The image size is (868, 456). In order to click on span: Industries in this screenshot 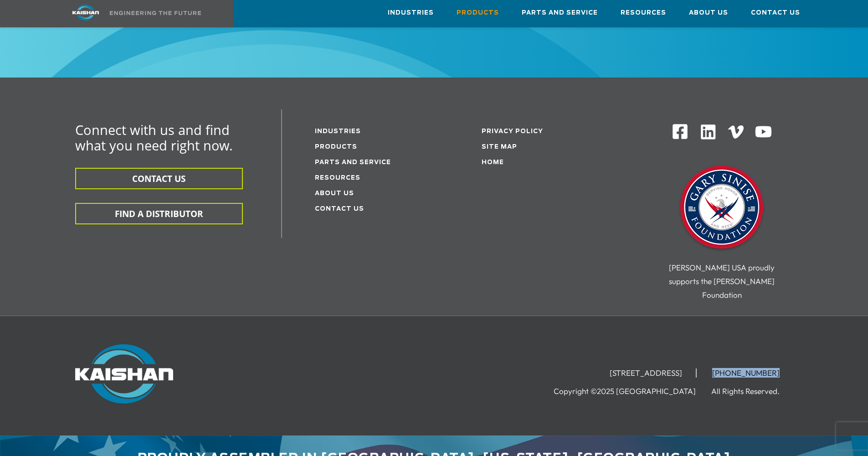, I will do `click(410, 13)`.